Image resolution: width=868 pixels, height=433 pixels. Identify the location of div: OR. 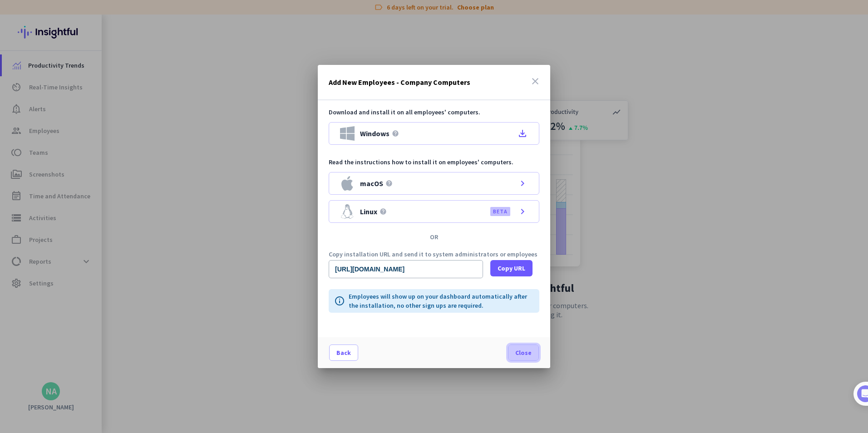
(434, 237).